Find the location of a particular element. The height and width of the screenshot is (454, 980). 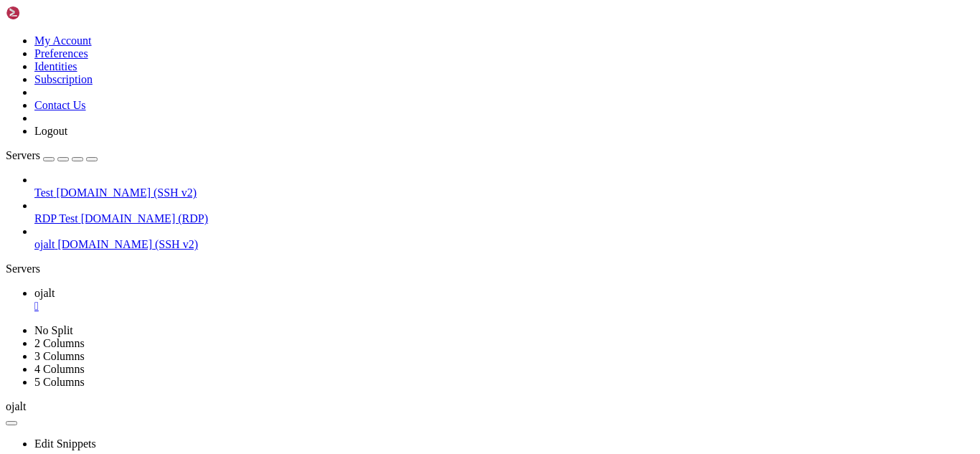

x-row: * Strictly confined Kubernetes makes edge and IoT secure. Learn how MicroK8s is located at coordinates (399, 157).